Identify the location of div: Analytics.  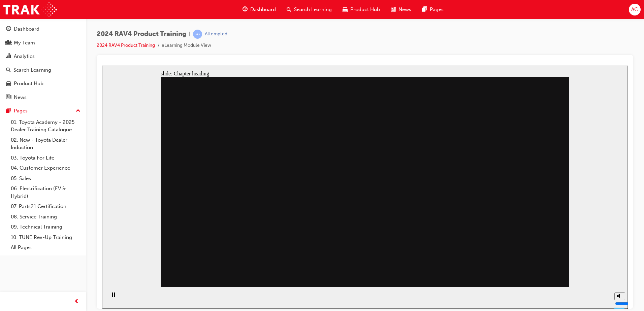
(24, 56).